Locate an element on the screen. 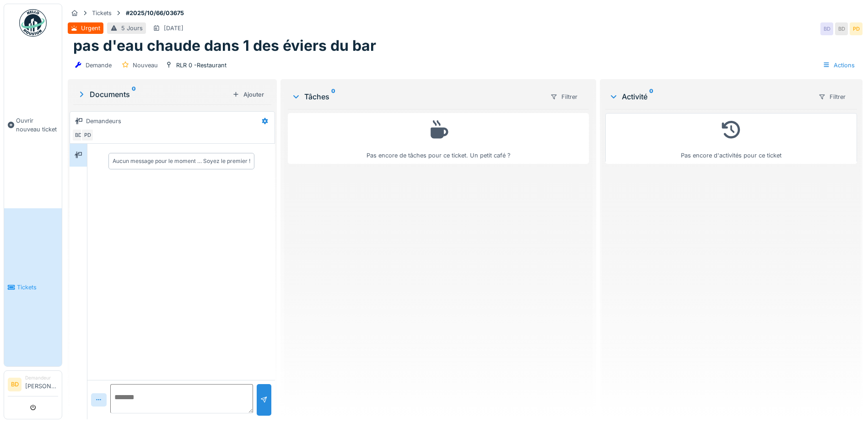 This screenshot has width=868, height=423. div: Tâches is located at coordinates (417, 97).